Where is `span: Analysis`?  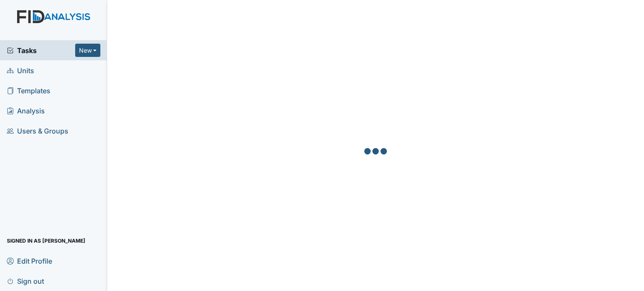
span: Analysis is located at coordinates (25, 111).